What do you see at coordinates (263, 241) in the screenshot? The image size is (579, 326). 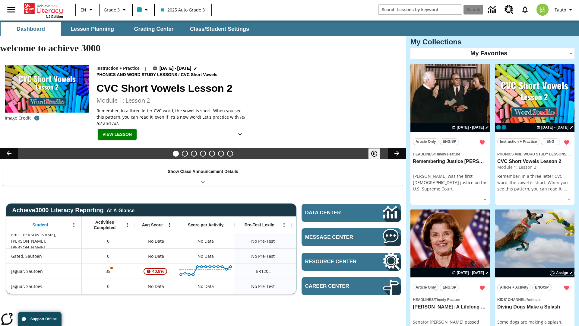 I see `span: No Pre-Test, Edit. Marianna, Sauto. Marianna` at bounding box center [263, 241].